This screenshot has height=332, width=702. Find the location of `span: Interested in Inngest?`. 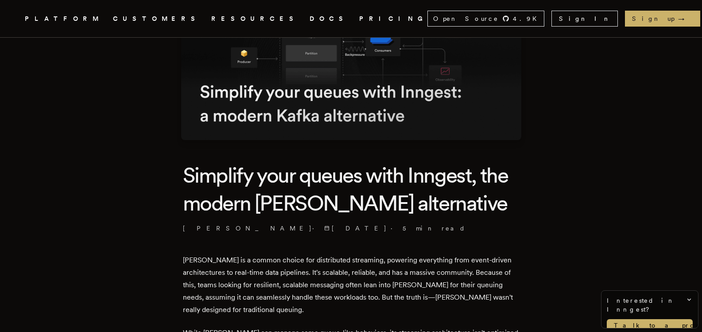

span: Interested in Inngest? is located at coordinates (649, 305).